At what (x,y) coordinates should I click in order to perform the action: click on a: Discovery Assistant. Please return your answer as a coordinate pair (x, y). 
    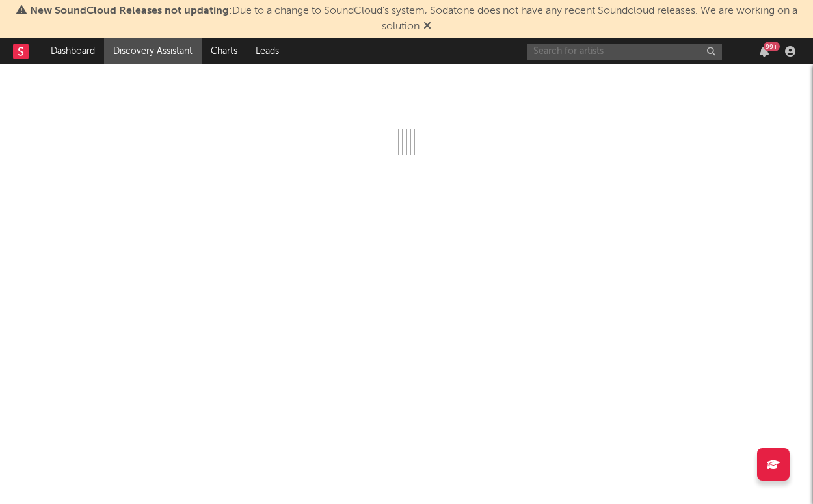
    Looking at the image, I should click on (152, 51).